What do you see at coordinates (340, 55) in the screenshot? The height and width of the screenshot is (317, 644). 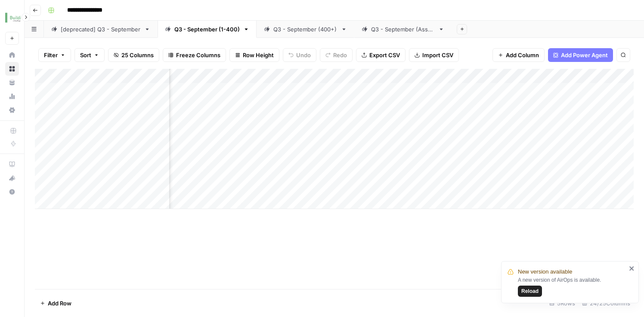 I see `span: Redo` at bounding box center [340, 55].